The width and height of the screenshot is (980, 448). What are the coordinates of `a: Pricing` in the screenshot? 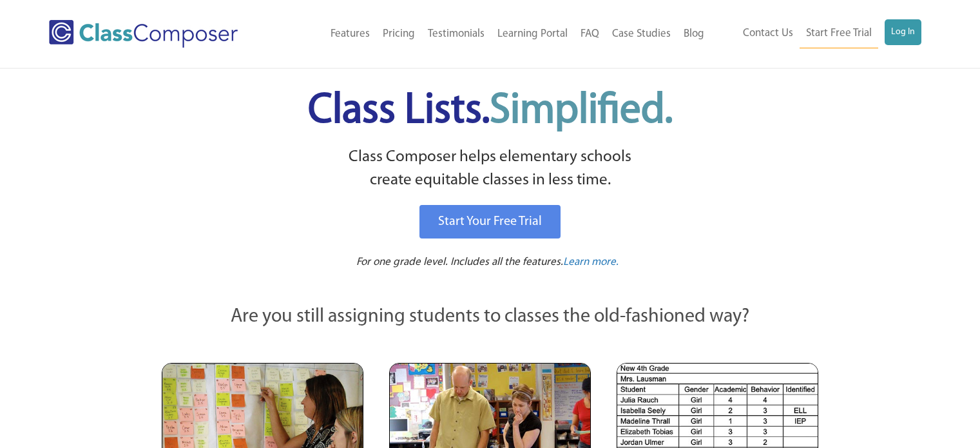 It's located at (399, 34).